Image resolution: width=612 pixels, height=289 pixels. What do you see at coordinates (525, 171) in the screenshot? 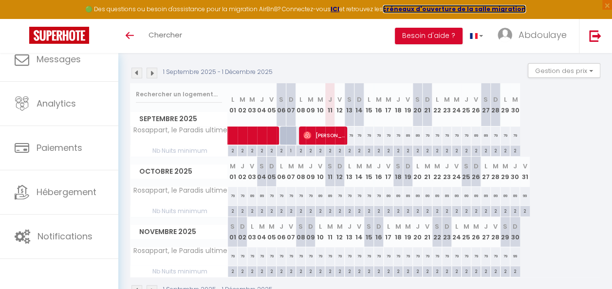
I see `th: 31` at bounding box center [525, 171].